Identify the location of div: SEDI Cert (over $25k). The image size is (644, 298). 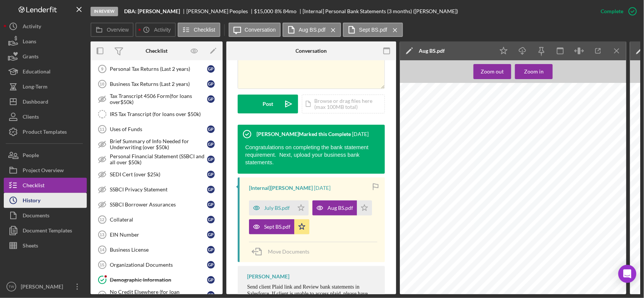
(159, 175).